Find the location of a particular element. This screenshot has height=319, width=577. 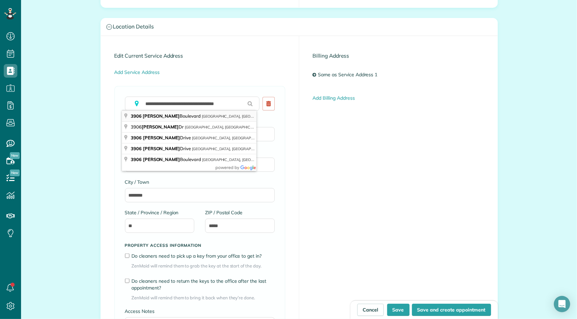

h4: Billing Address is located at coordinates (398, 56).